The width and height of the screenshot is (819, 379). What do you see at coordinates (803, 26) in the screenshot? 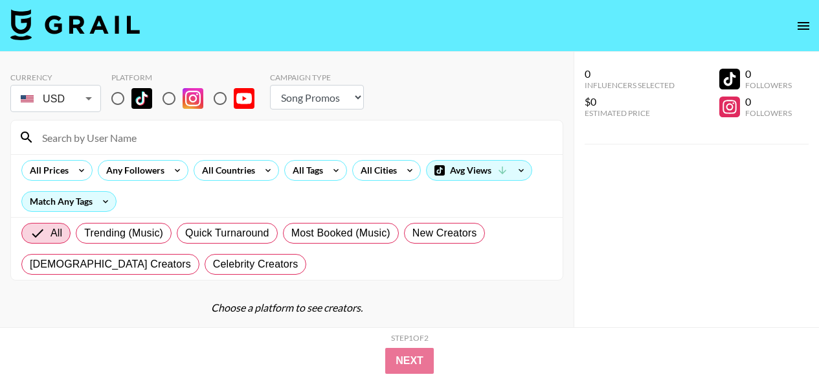
I see `button: open drawer` at bounding box center [803, 26].